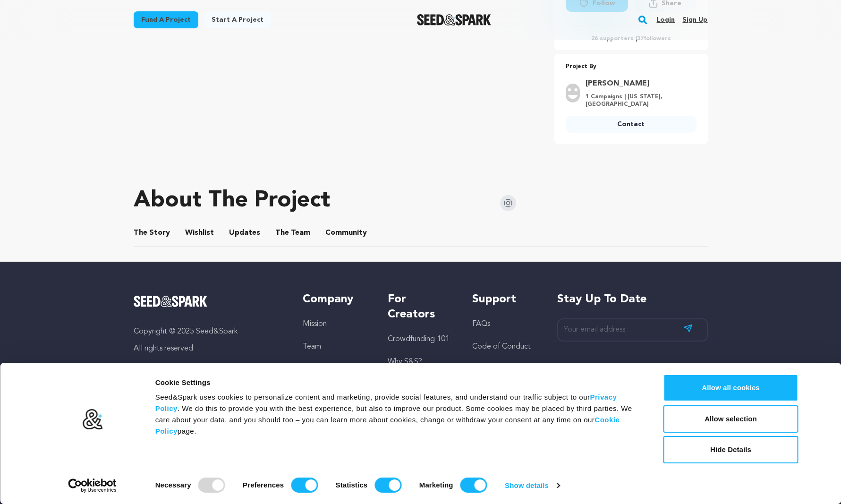 This screenshot has width=841, height=504. What do you see at coordinates (152, 233) in the screenshot?
I see `span: Story` at bounding box center [152, 233].